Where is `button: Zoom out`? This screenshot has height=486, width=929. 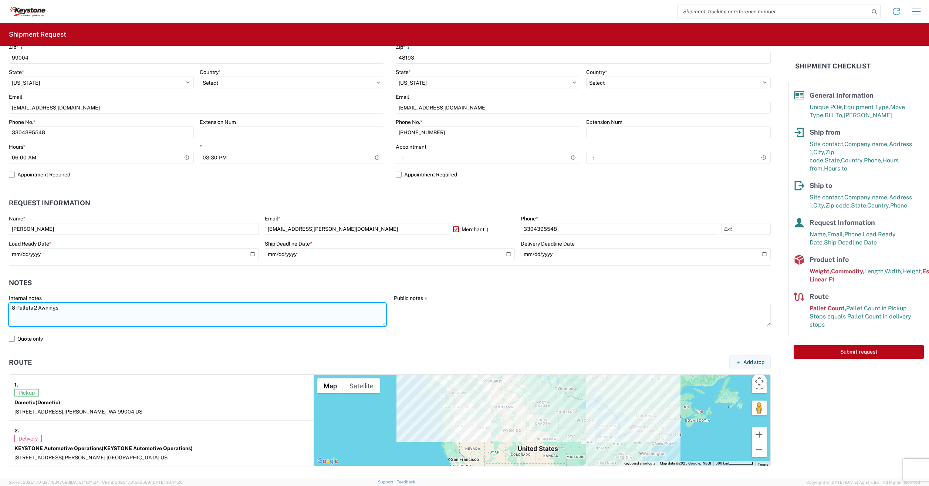 button: Zoom out is located at coordinates (760, 450).